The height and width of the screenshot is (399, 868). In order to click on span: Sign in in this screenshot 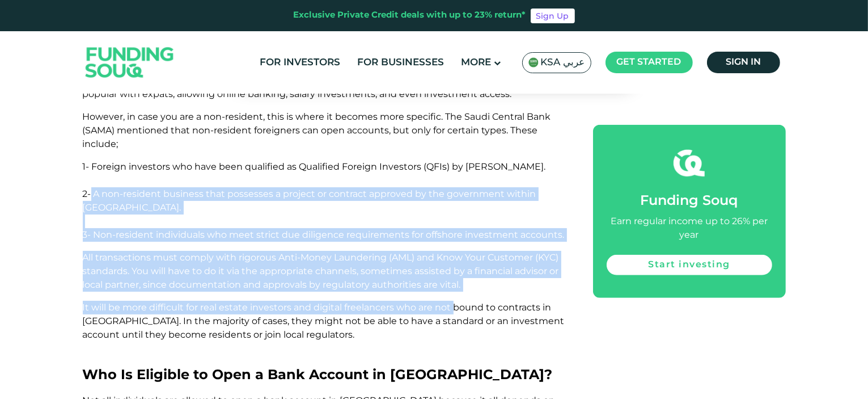, I will do `click(743, 62)`.